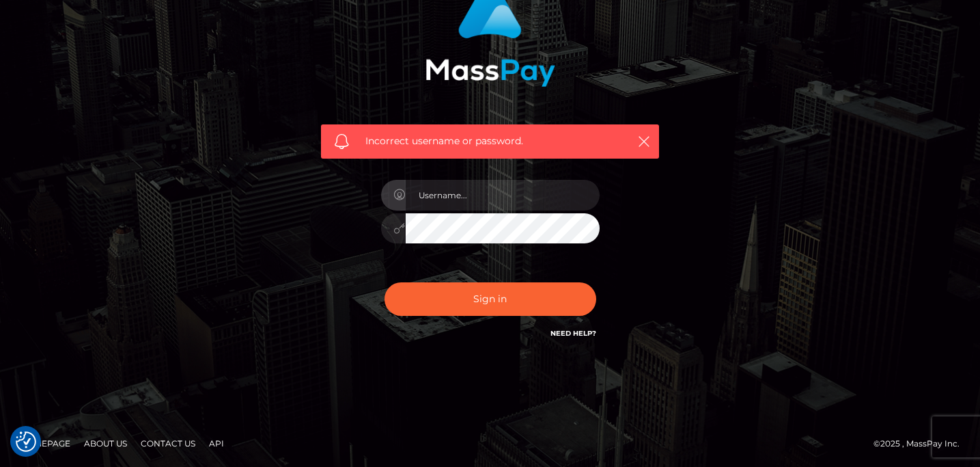 The image size is (980, 467). What do you see at coordinates (168, 443) in the screenshot?
I see `a: Contact Us` at bounding box center [168, 443].